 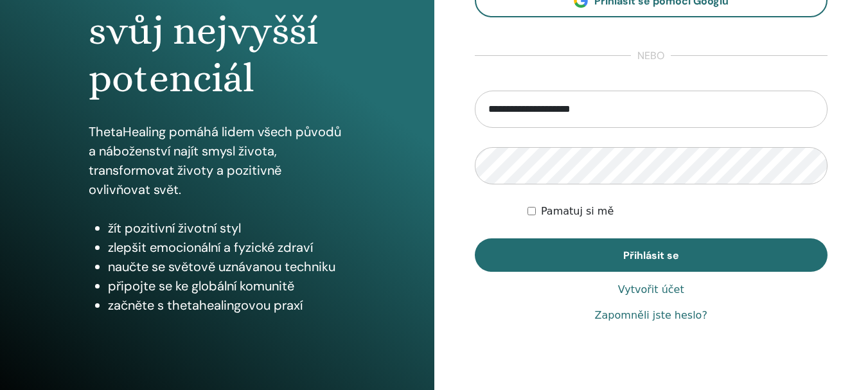 What do you see at coordinates (214, 161) in the screenshot?
I see `font: ThetaHealing pomáhá lidem všech původů a náboženství najít smysl života, transformovat životy a p...` at bounding box center [214, 161].